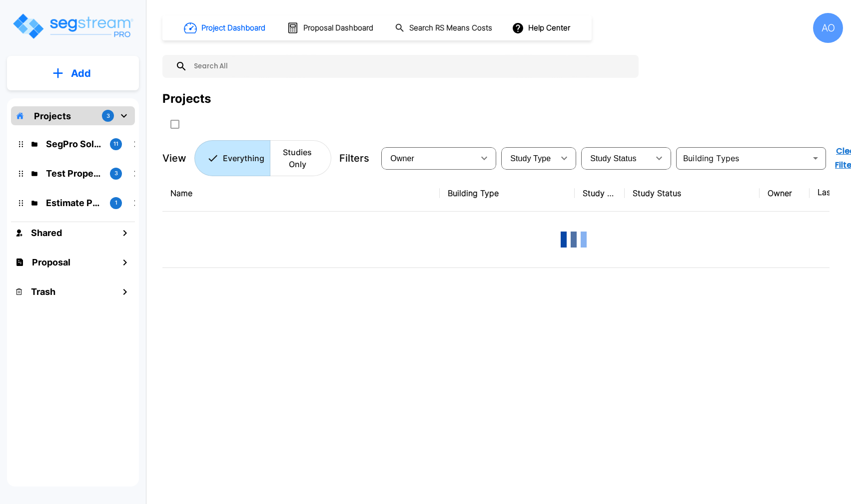 The height and width of the screenshot is (504, 851). Describe the element at coordinates (507, 193) in the screenshot. I see `th: Building Type` at that location.